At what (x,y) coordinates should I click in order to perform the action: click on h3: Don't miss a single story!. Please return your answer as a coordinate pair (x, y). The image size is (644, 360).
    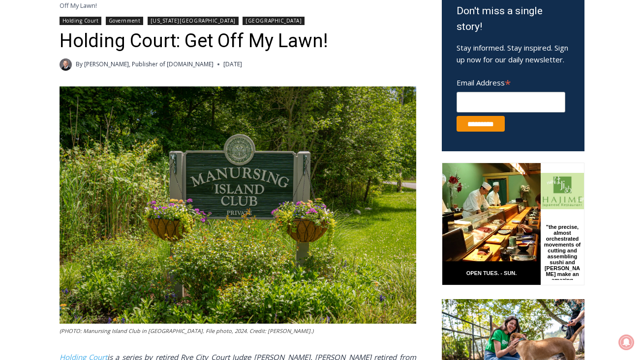
    Looking at the image, I should click on (513, 19).